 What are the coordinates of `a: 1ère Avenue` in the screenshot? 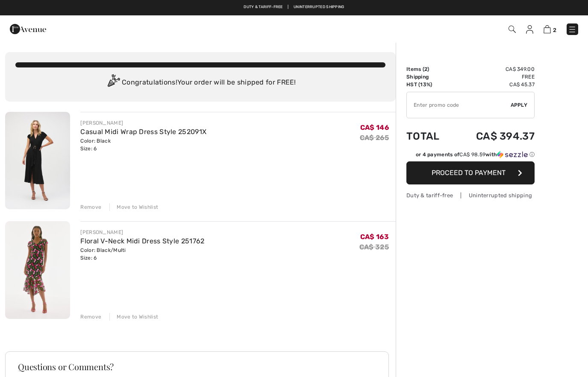 It's located at (28, 28).